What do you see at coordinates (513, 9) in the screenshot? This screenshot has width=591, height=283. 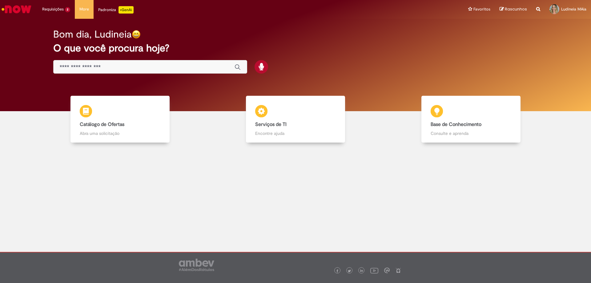 I see `a: Rascunhos` at bounding box center [513, 9].